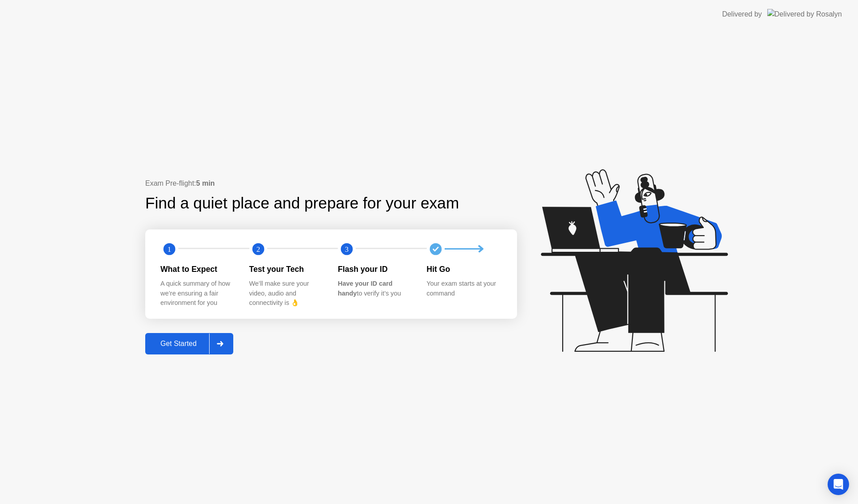  What do you see at coordinates (257, 248) in the screenshot?
I see `text: 2` at bounding box center [257, 248].